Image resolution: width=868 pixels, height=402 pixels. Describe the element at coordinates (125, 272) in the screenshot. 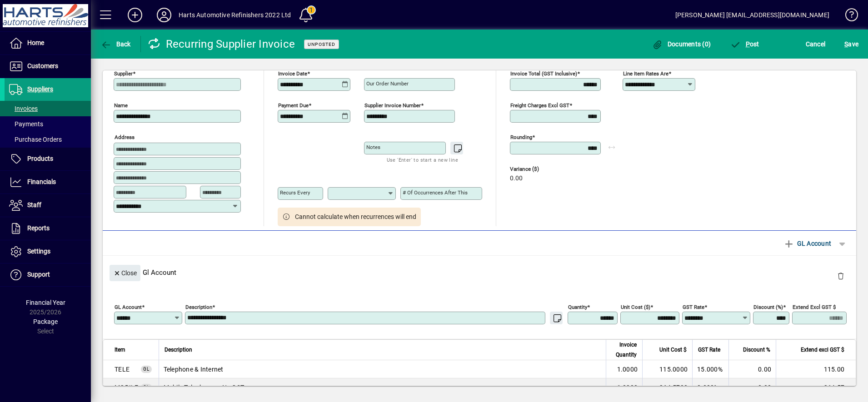

I see `app-page-header-button: Close` at that location.